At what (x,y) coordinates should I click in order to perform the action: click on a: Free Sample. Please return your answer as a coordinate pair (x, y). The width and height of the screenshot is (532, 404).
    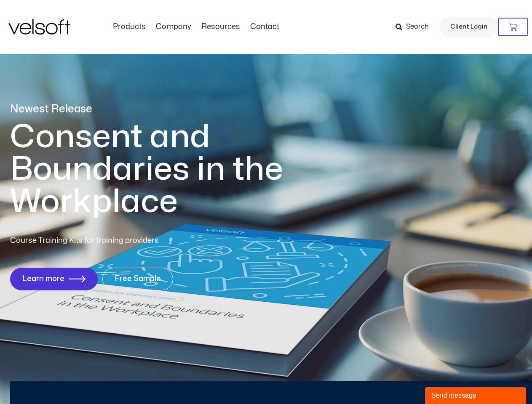
    Looking at the image, I should click on (138, 279).